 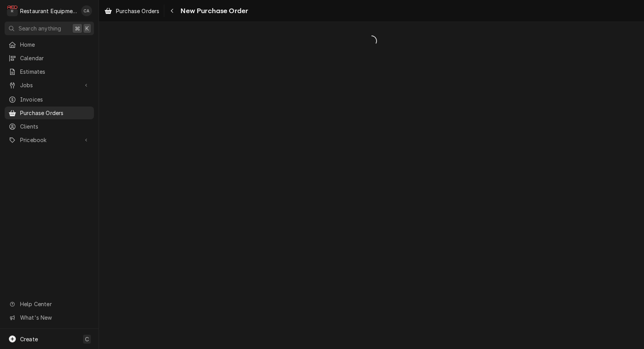 What do you see at coordinates (49, 44) in the screenshot?
I see `a: Home` at bounding box center [49, 44].